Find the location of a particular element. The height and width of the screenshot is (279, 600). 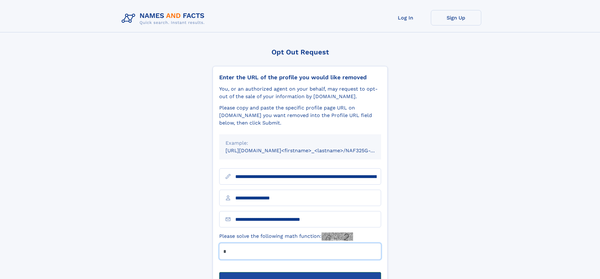

img: Logo Names and Facts is located at coordinates (164, 19).